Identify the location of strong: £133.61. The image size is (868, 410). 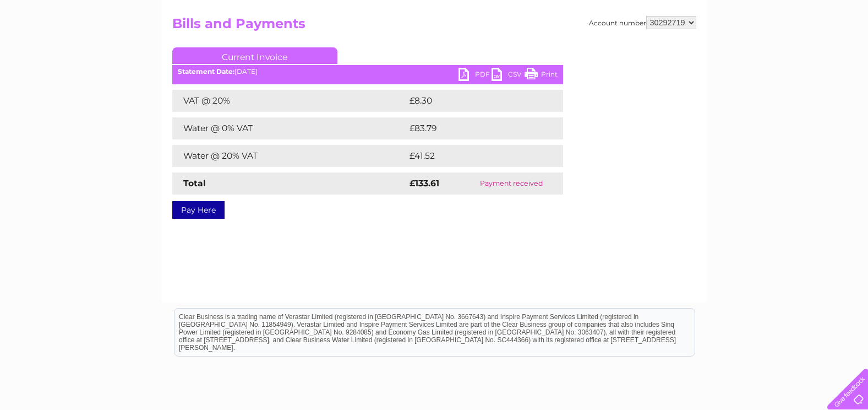
(425, 183).